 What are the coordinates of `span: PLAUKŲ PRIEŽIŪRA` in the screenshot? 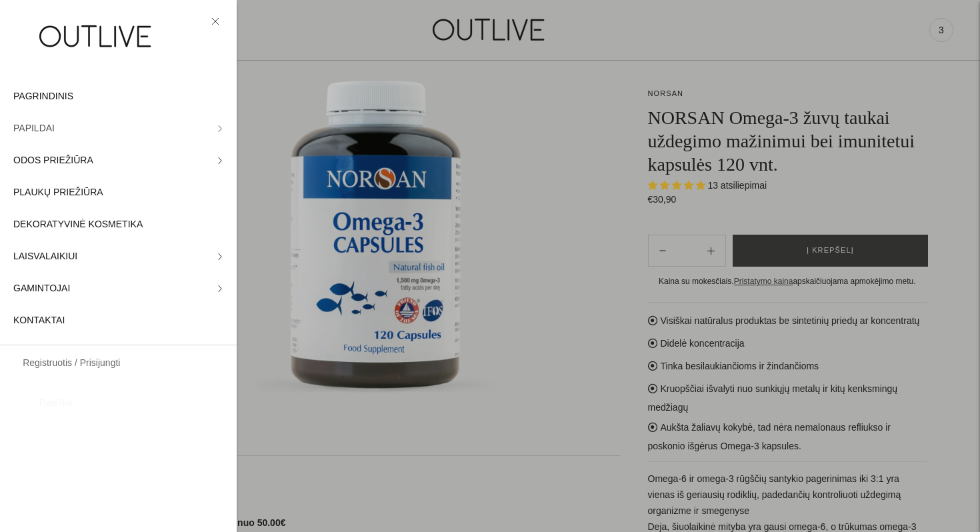 It's located at (58, 193).